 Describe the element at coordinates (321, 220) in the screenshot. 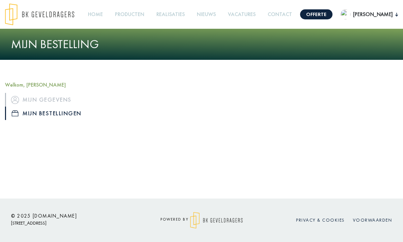

I see `a: Privacy & cookies` at that location.